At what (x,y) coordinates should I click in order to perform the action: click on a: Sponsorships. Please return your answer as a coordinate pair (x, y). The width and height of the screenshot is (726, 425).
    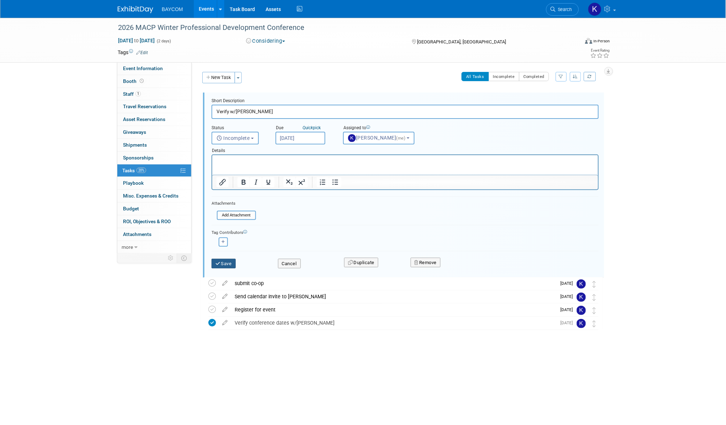
    Looking at the image, I should click on (154, 158).